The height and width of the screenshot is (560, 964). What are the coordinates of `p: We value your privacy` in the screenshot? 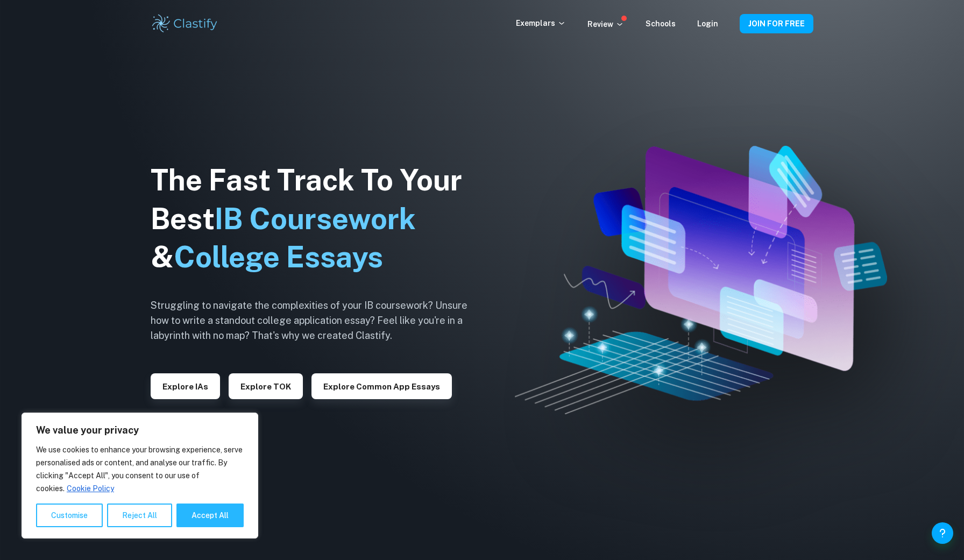 It's located at (140, 430).